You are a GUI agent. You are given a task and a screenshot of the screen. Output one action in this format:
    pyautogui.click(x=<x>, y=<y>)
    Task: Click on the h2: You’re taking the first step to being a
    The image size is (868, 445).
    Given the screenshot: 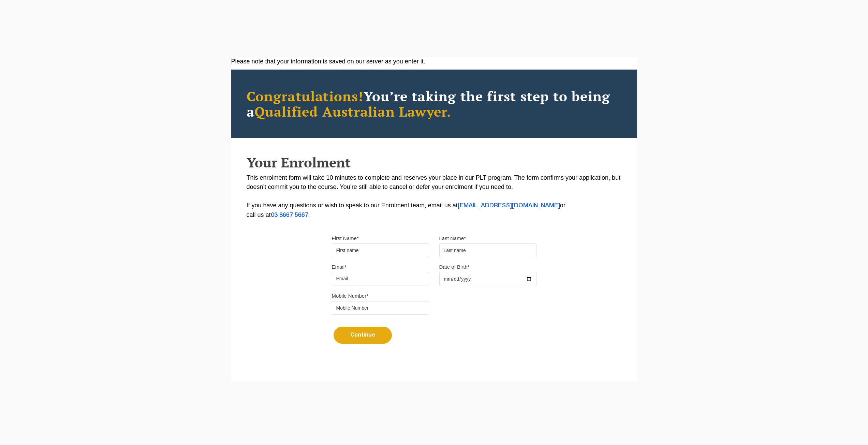 What is the action you would take?
    pyautogui.click(x=434, y=104)
    